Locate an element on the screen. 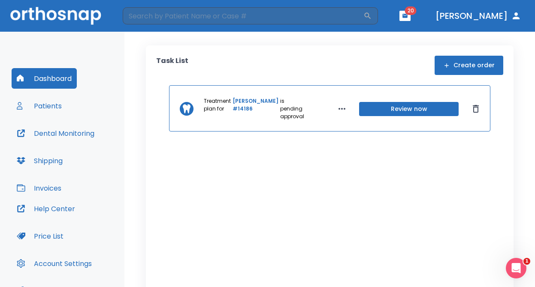 This screenshot has width=535, height=287. button: Shipping is located at coordinates (39, 161).